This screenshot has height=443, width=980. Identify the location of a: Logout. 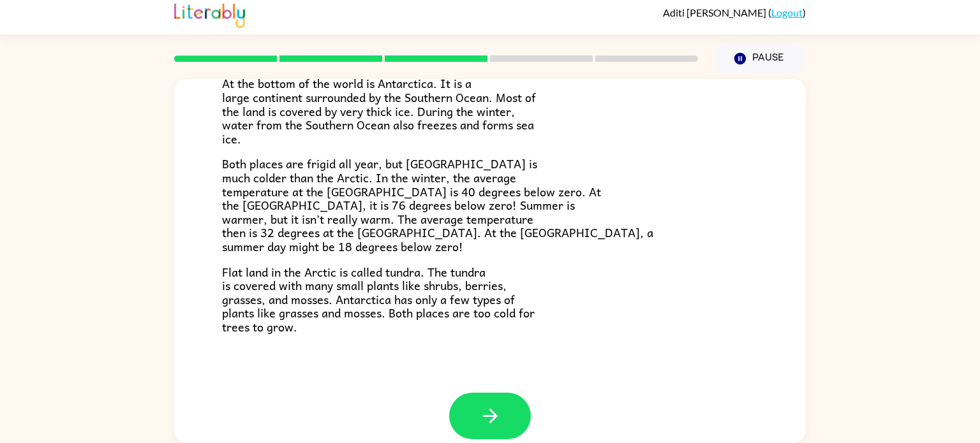
(787, 12).